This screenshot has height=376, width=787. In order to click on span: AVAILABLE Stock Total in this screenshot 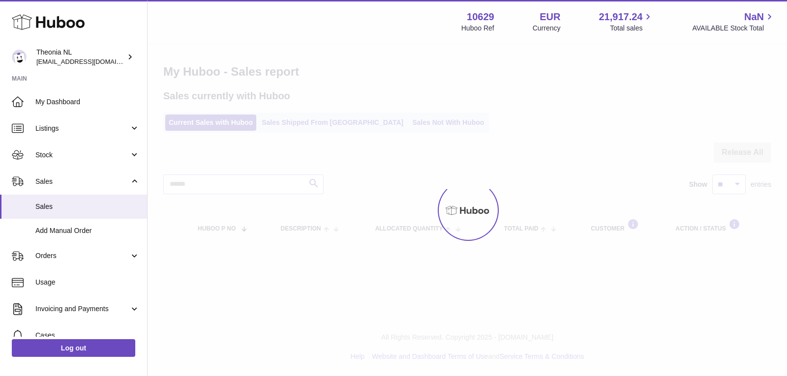, I will do `click(734, 28)`.